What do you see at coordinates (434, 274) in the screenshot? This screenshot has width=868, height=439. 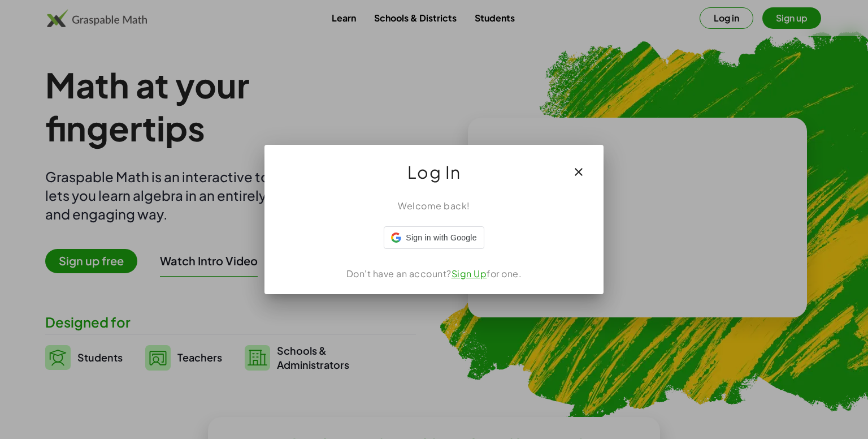 I see `div: Don't have an account? for one.` at bounding box center [434, 274].